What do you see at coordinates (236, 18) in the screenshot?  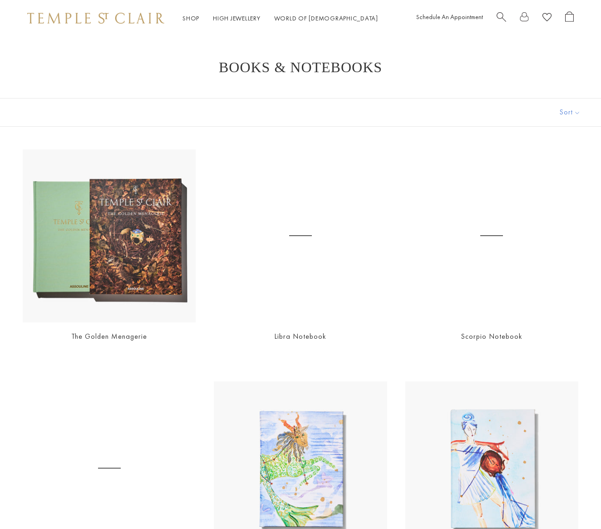 I see `a: High JewelleryHigh Jewellery` at bounding box center [236, 18].